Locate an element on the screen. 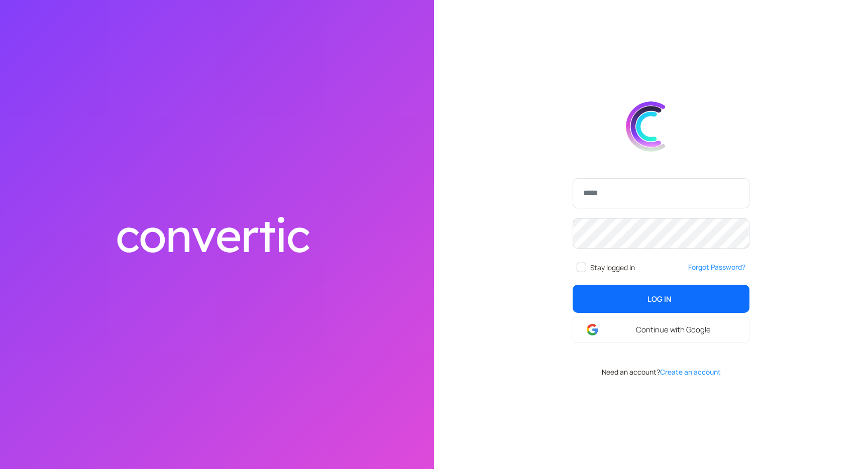  span: Continue with Google is located at coordinates (673, 329).